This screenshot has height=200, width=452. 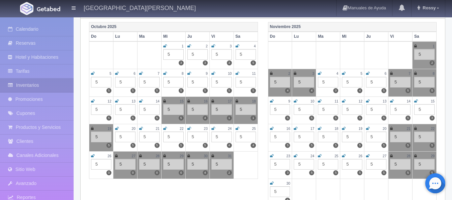 What do you see at coordinates (288, 156) in the screenshot?
I see `small: 23` at bounding box center [288, 156].